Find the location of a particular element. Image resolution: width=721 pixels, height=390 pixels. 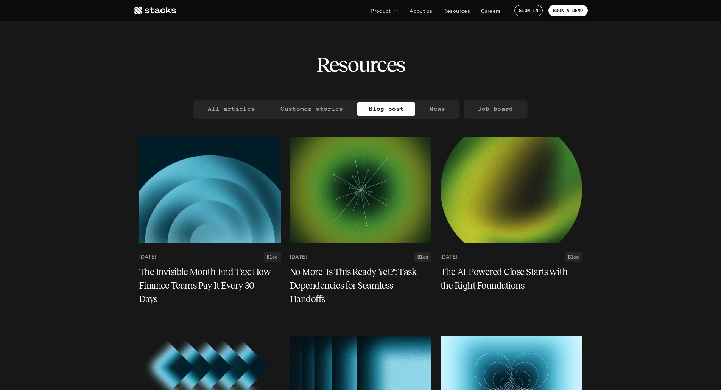

a: Privacy Policy is located at coordinates (130, 37).